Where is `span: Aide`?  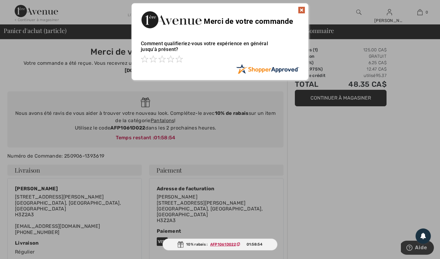
span: Aide is located at coordinates (20, 7).